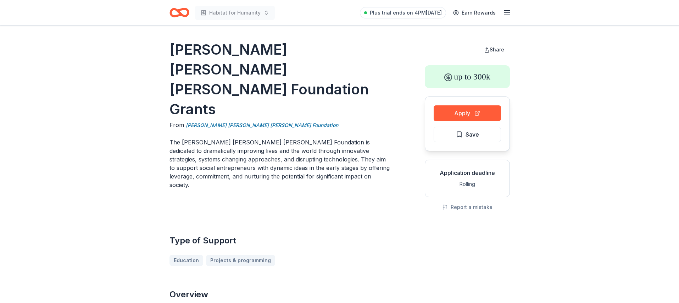 This screenshot has height=303, width=679. Describe the element at coordinates (467, 77) in the screenshot. I see `div: up to 300k` at that location.